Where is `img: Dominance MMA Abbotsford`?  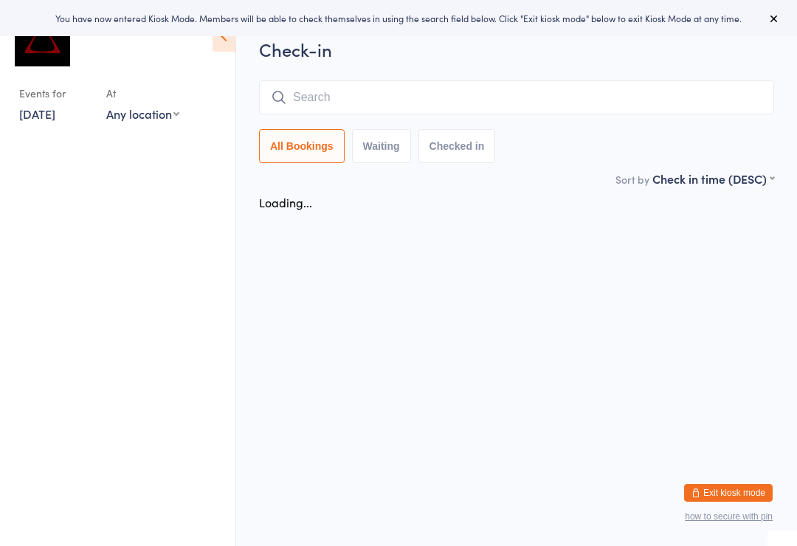 img: Dominance MMA Abbotsford is located at coordinates (42, 38).